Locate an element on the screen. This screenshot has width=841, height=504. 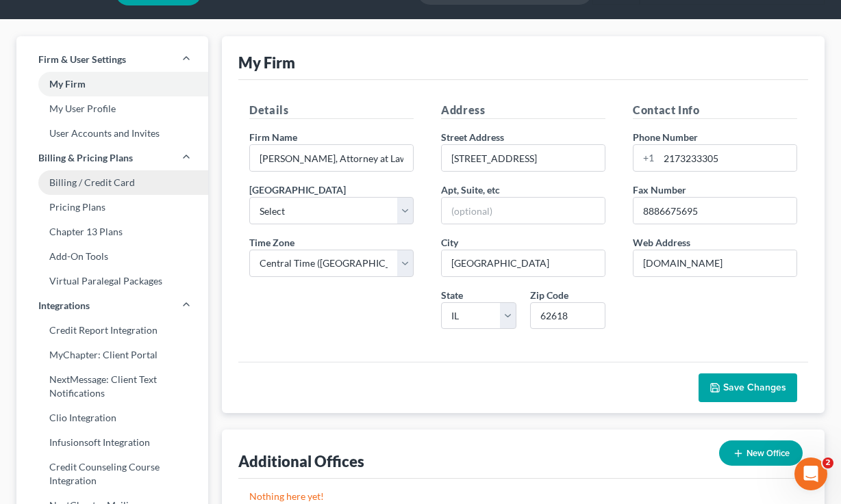
span: Firm Name is located at coordinates (273, 136).